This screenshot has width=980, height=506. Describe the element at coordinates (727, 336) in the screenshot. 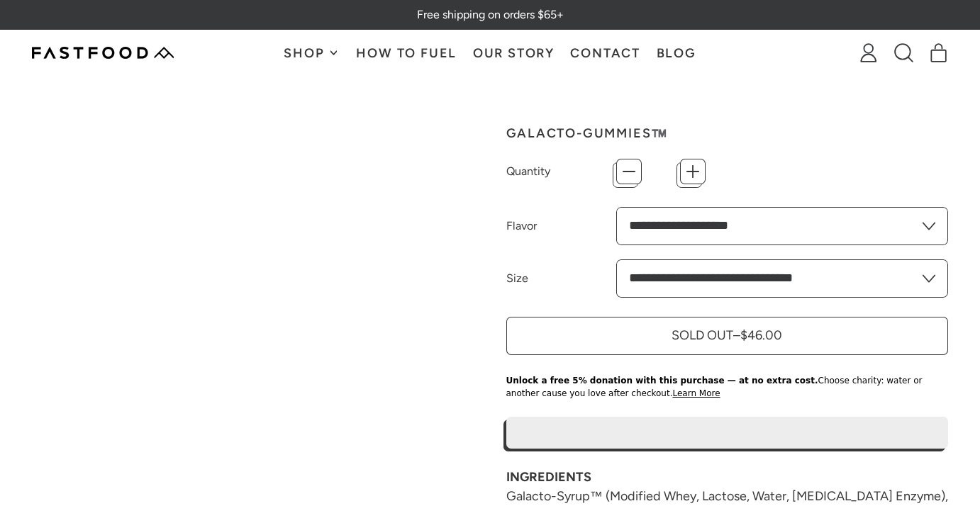

I see `button: Sold Out–$46.00` at that location.